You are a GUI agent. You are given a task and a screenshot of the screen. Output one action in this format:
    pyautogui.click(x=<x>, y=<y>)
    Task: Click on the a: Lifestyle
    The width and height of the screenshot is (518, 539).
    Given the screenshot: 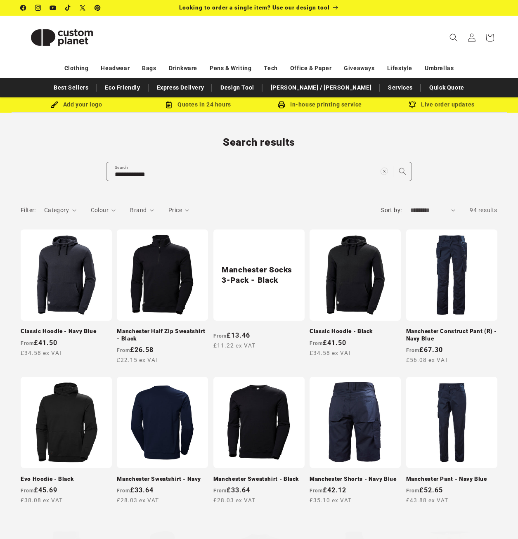 What is the action you would take?
    pyautogui.click(x=399, y=68)
    